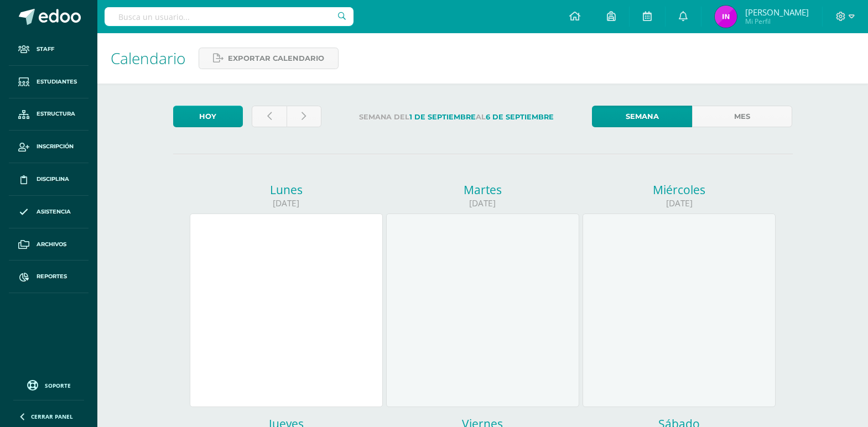 Image resolution: width=868 pixels, height=427 pixels. What do you see at coordinates (777, 21) in the screenshot?
I see `span: Mi Perfil` at bounding box center [777, 21].